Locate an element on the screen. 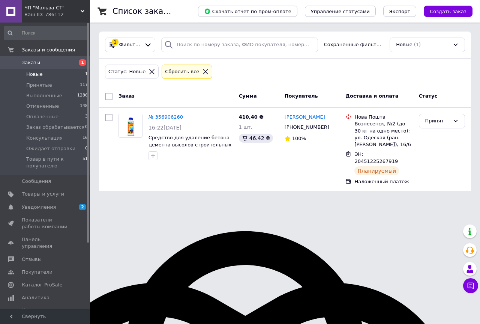 This screenshot has height=324, width=480. button: Создать заказ is located at coordinates (448, 11).